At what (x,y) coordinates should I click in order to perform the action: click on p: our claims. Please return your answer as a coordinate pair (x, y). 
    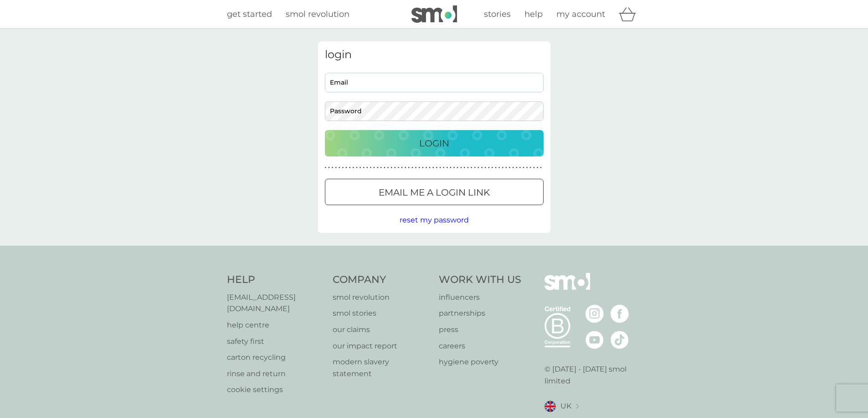
    Looking at the image, I should click on (381, 330).